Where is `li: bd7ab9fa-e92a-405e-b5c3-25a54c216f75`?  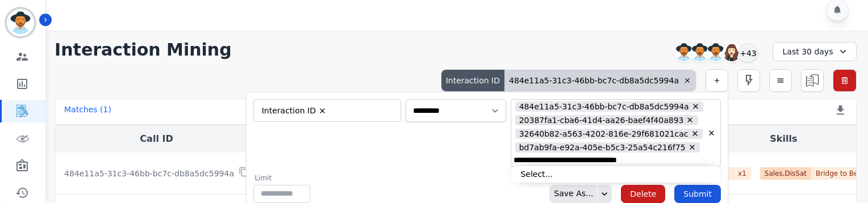 li: bd7ab9fa-e92a-405e-b5c3-25a54c216f75 is located at coordinates (607, 147).